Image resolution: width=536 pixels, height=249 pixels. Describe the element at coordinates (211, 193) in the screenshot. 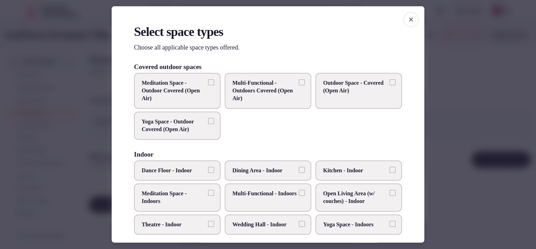

I see `button: Meditation Space - Indoors` at that location.